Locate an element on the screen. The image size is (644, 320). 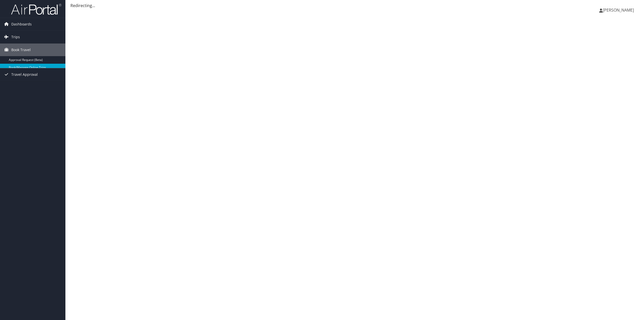
img: airportal-logo.png is located at coordinates (36, 9).